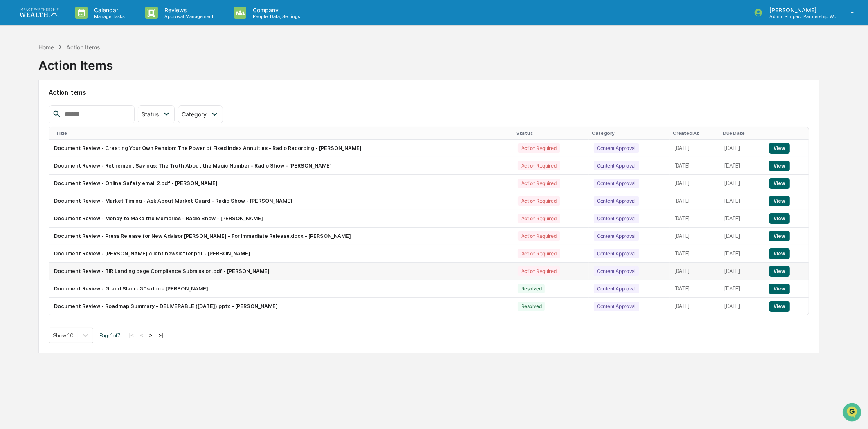 This screenshot has width=868, height=429. What do you see at coordinates (150, 114) in the screenshot?
I see `span: Status` at bounding box center [150, 114].